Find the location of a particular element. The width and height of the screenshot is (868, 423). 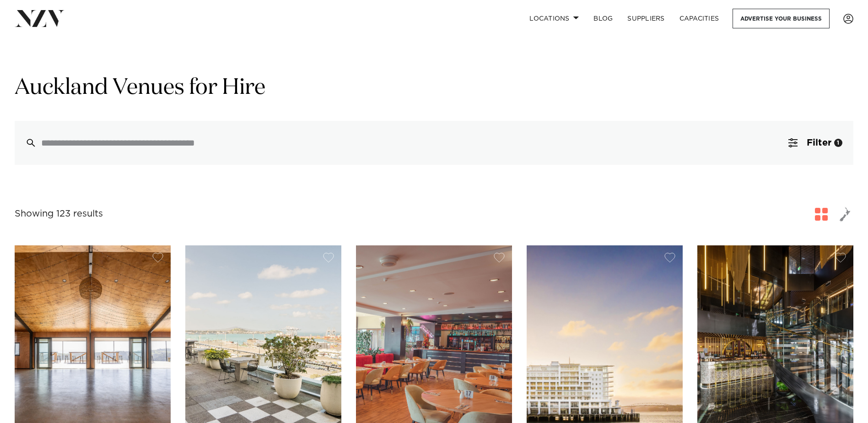

a: SUPPLIERS is located at coordinates (645, 18).